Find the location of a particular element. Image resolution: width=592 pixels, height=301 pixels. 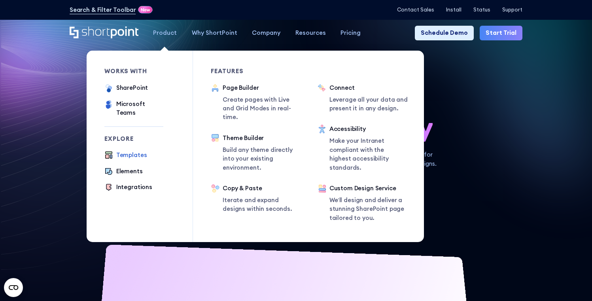

a: Copy & PasteIterate and expand designs within seconds. is located at coordinates (255, 199).